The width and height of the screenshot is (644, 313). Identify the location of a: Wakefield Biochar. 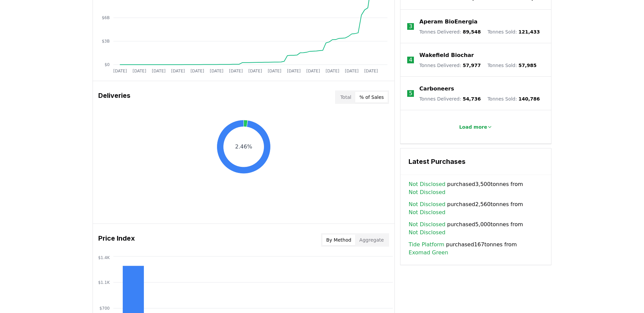
(446, 55).